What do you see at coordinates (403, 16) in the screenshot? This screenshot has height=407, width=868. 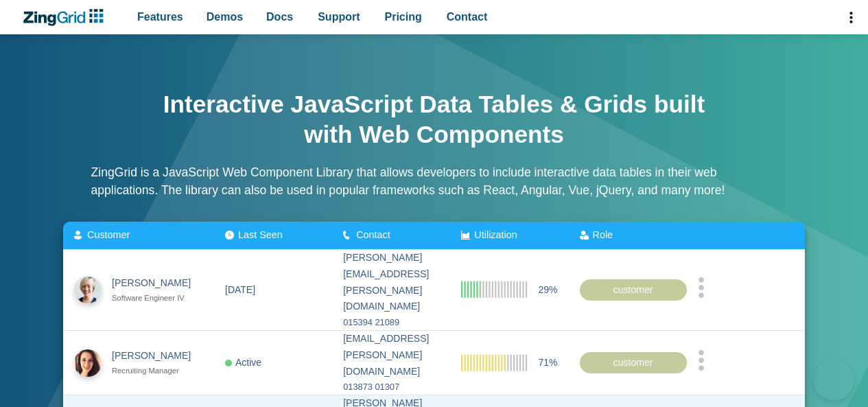 I see `span: Pricing` at bounding box center [403, 16].